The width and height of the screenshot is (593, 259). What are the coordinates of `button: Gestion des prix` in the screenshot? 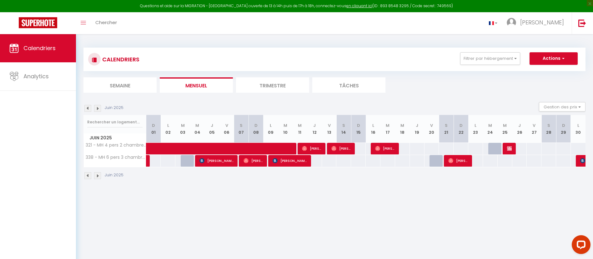 It's located at (562, 107).